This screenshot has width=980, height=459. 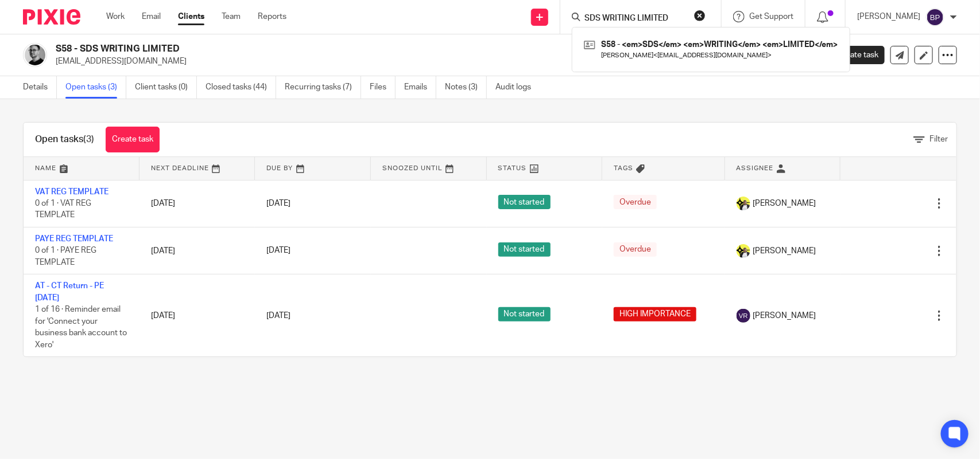 What do you see at coordinates (72, 192) in the screenshot?
I see `a: VAT REG TEMPLATE` at bounding box center [72, 192].